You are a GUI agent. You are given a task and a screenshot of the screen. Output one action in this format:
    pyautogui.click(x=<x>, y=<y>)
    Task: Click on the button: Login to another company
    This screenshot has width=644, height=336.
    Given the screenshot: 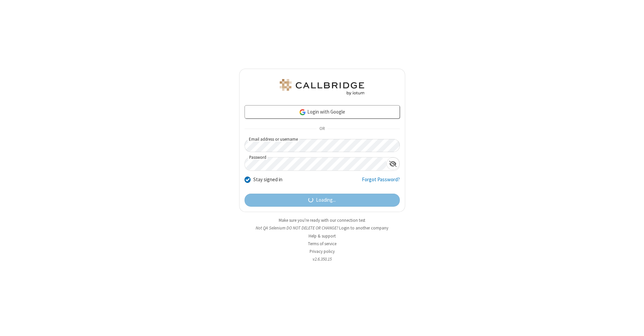 What is the action you would take?
    pyautogui.click(x=364, y=228)
    